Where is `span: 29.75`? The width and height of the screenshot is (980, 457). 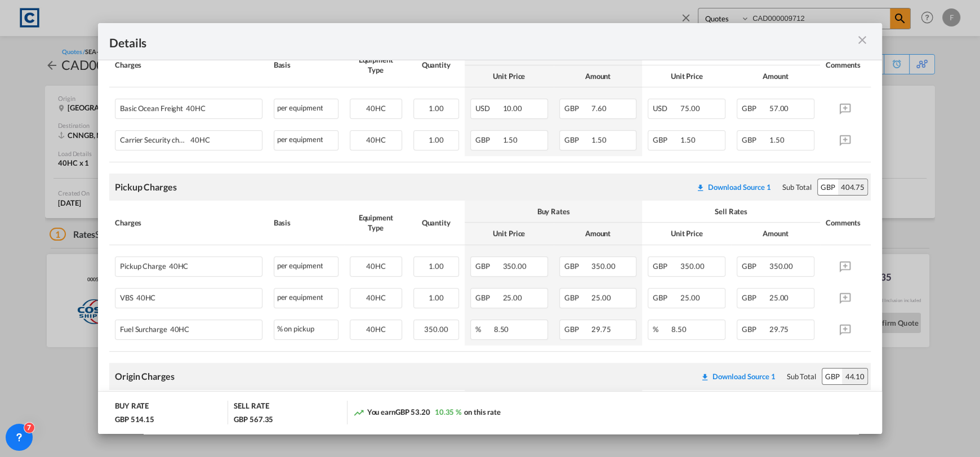 span: 29.75 is located at coordinates (780, 329).